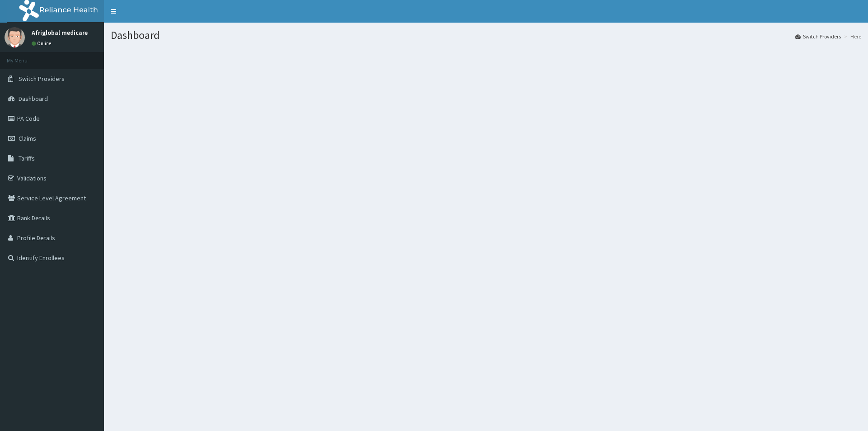 This screenshot has width=868, height=431. What do you see at coordinates (15, 37) in the screenshot?
I see `img: User Image` at bounding box center [15, 37].